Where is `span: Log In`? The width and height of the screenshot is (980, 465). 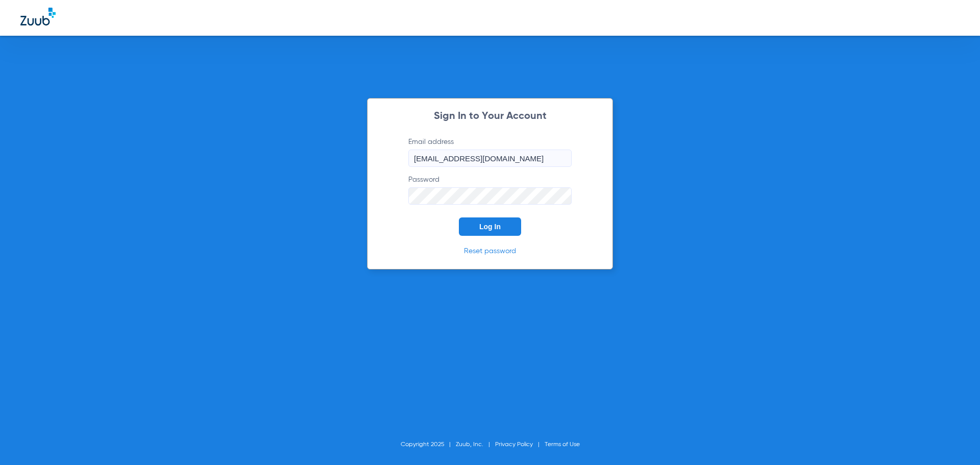
span: Log In is located at coordinates (490, 226).